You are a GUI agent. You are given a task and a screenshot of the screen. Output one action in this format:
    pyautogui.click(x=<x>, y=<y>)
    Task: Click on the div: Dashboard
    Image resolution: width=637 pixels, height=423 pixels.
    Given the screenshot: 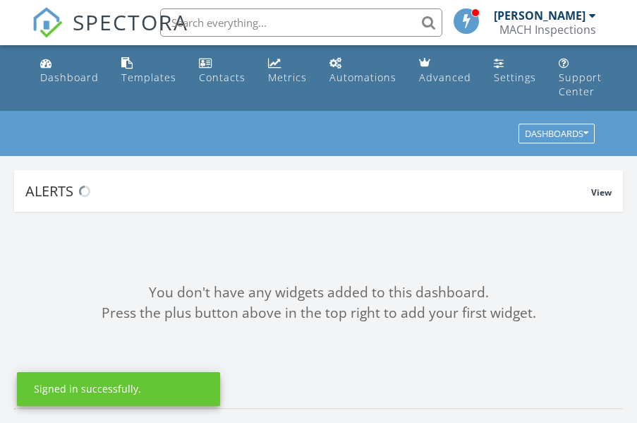 What is the action you would take?
    pyautogui.click(x=69, y=77)
    